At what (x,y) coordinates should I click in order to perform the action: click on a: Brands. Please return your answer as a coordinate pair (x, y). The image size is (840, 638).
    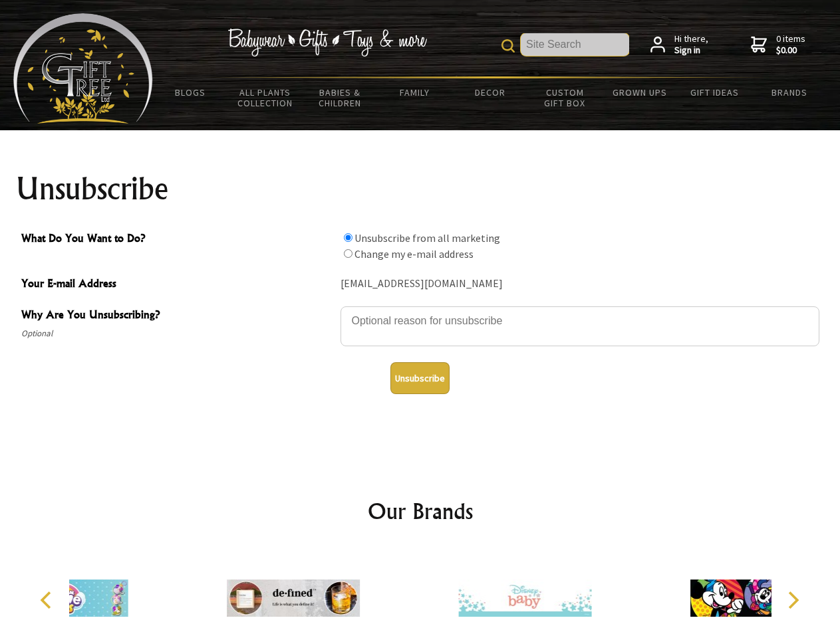
    Looking at the image, I should click on (790, 92).